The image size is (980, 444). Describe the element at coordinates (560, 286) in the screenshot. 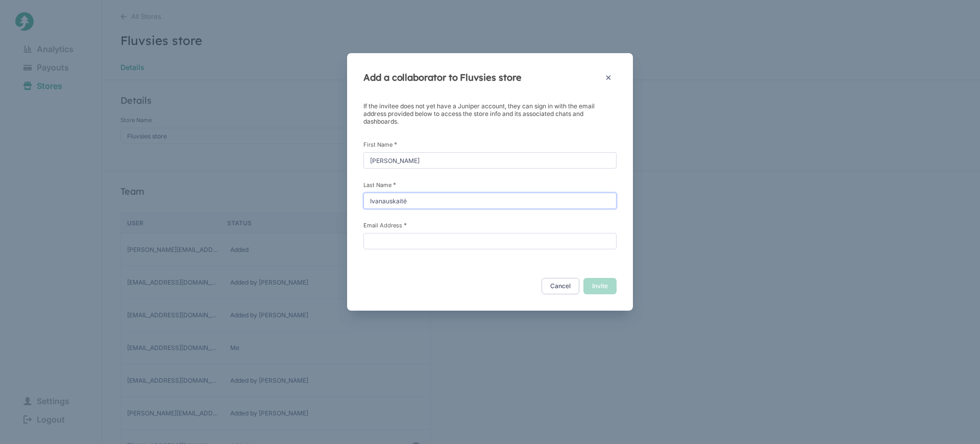

I see `button: Cancel` at that location.